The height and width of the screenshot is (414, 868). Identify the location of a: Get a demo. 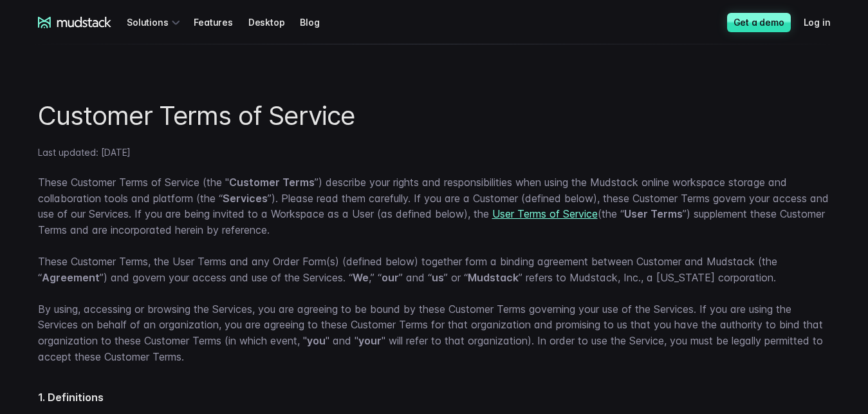
(758, 22).